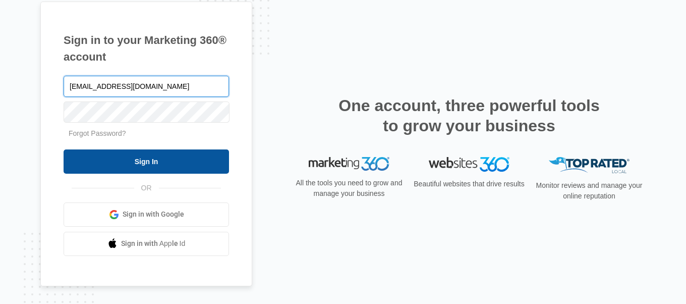  Describe the element at coordinates (469, 115) in the screenshot. I see `h2: One account, three powerful tools to grow your business` at that location.